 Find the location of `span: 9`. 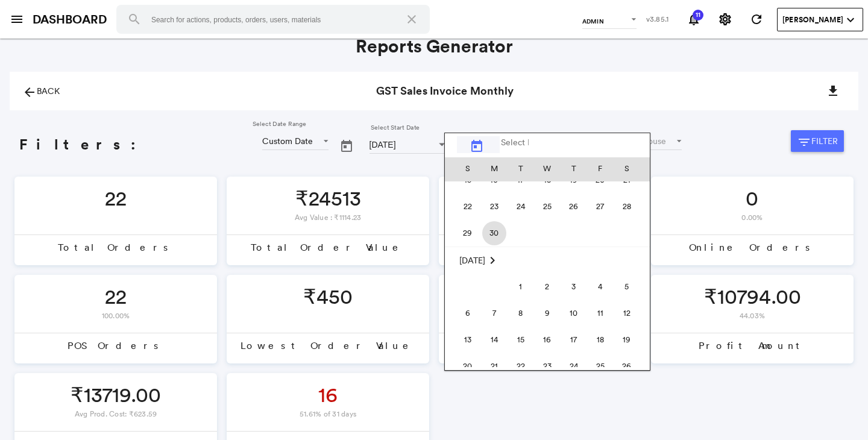

span: 9 is located at coordinates (547, 313).